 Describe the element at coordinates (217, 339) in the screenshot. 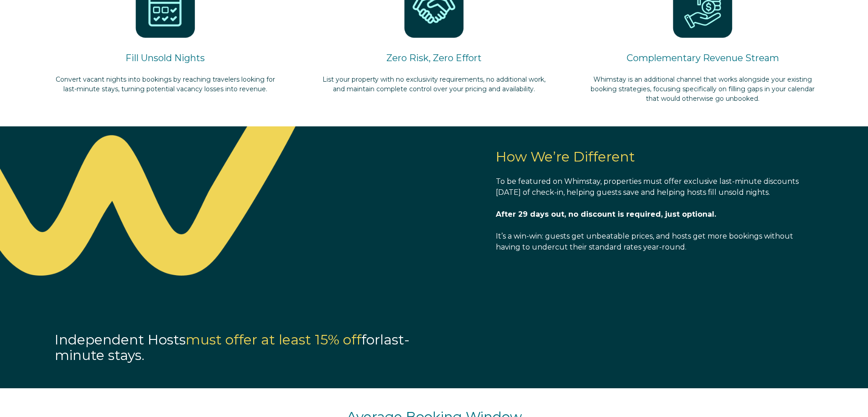

I see `span: Independent Hosts for` at that location.